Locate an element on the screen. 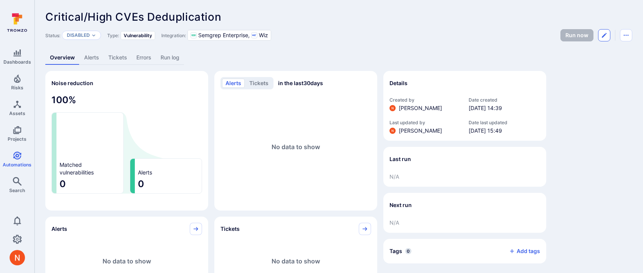  h2: Tags is located at coordinates (396, 252).